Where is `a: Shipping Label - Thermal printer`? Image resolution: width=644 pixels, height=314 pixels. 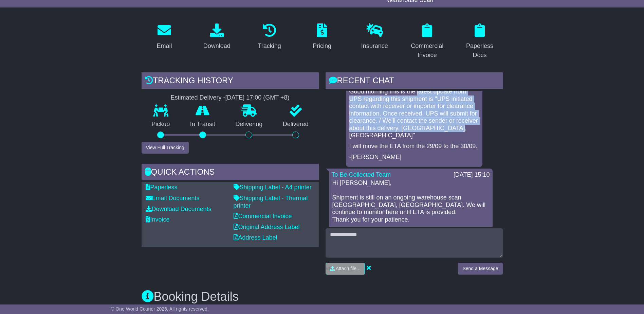 a: Shipping Label - Thermal printer is located at coordinates (270, 202).